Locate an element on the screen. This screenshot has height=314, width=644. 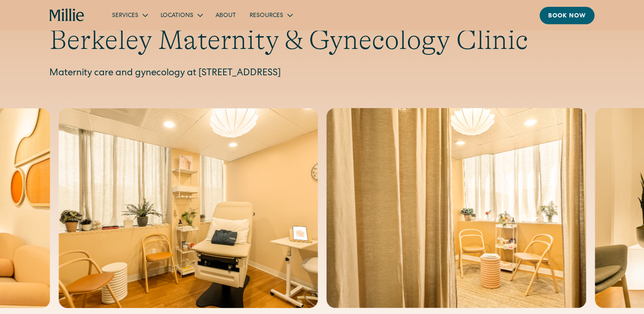
a: About is located at coordinates (226, 15).